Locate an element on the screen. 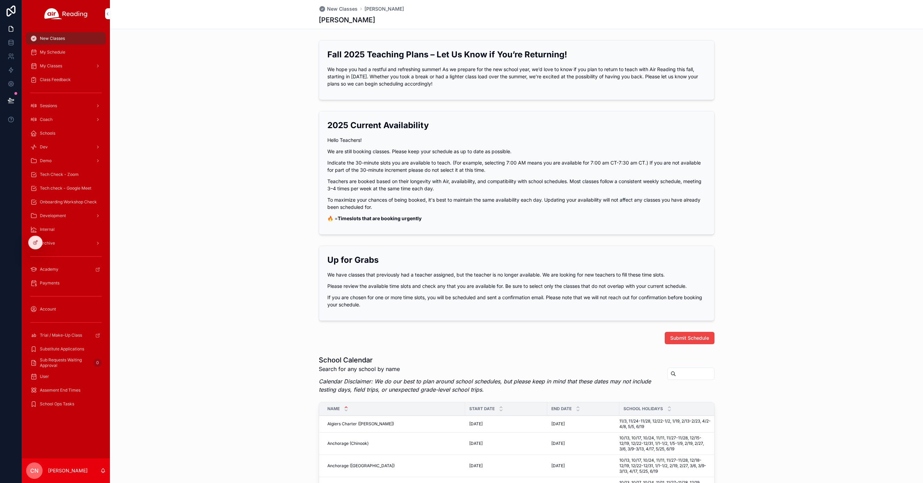 This screenshot has width=923, height=483. span: Payments is located at coordinates (49, 283).